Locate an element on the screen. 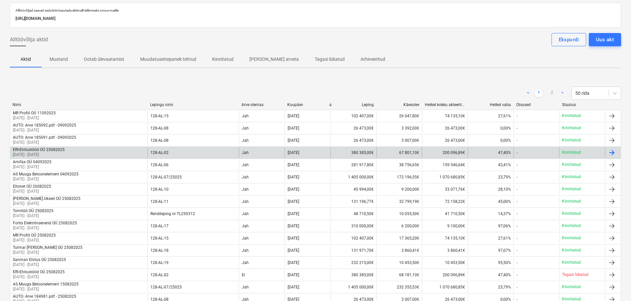 This screenshot has width=631, height=301. span: 47,40% is located at coordinates (505, 152).